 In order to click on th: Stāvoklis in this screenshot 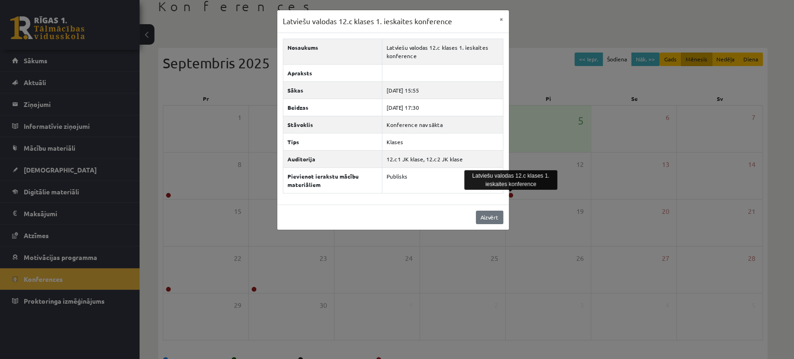, I will do `click(332, 124)`.